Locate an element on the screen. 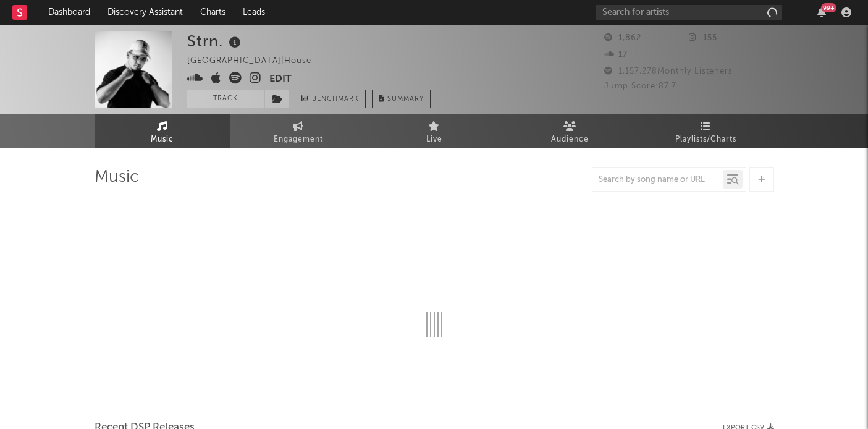  span: 1,862 is located at coordinates (623, 38).